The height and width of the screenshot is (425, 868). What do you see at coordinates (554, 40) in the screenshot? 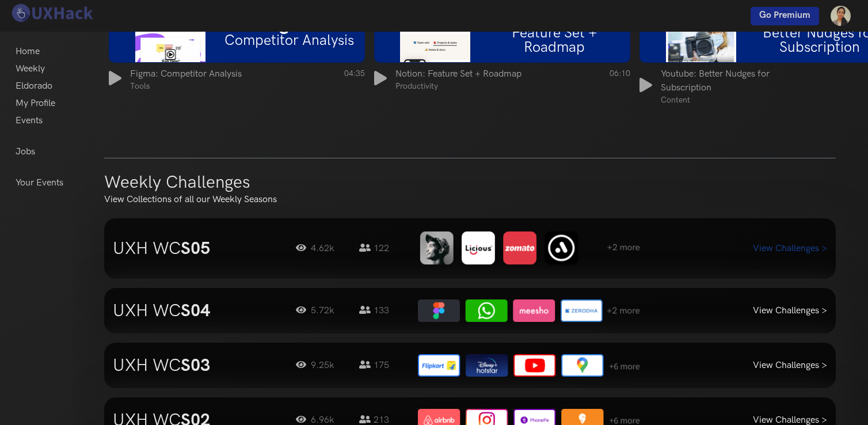
I see `h6: Feature Set + Roadmap` at bounding box center [554, 40].